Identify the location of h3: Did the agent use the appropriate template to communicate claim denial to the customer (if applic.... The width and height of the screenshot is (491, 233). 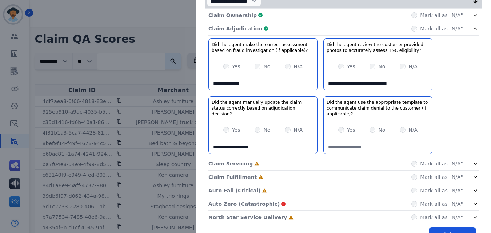
(378, 108).